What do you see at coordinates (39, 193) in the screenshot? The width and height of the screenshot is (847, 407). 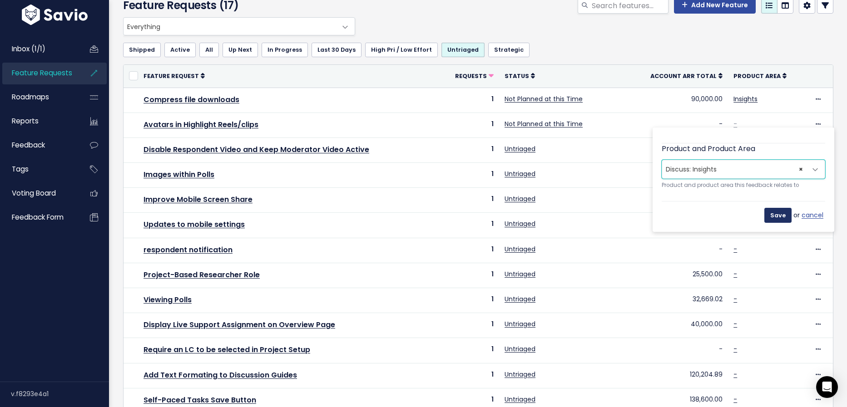 I see `a: Voting Board` at bounding box center [39, 193].